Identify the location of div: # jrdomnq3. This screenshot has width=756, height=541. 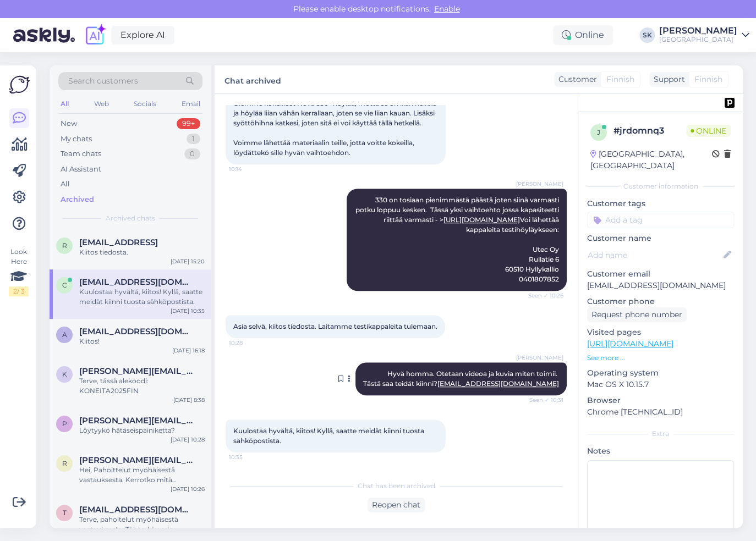
(650, 131).